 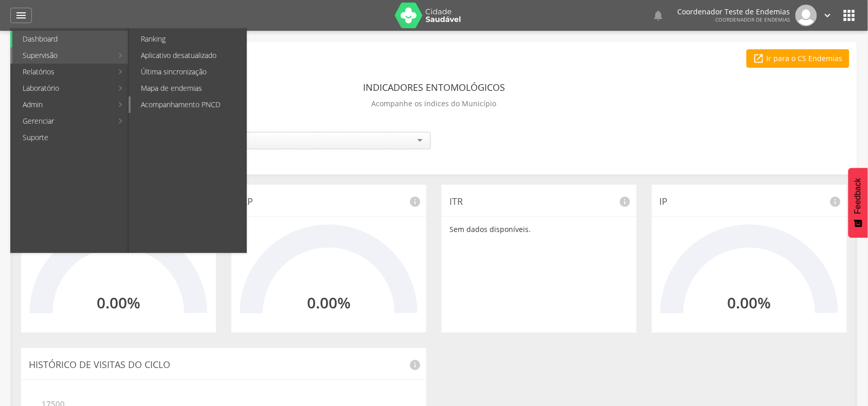 I want to click on a: Supervisão, so click(x=62, y=56).